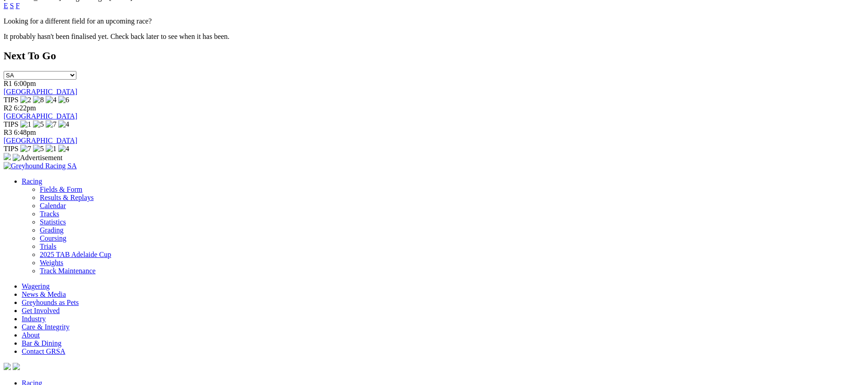 The image size is (868, 385). I want to click on a: Contact GRSA, so click(43, 351).